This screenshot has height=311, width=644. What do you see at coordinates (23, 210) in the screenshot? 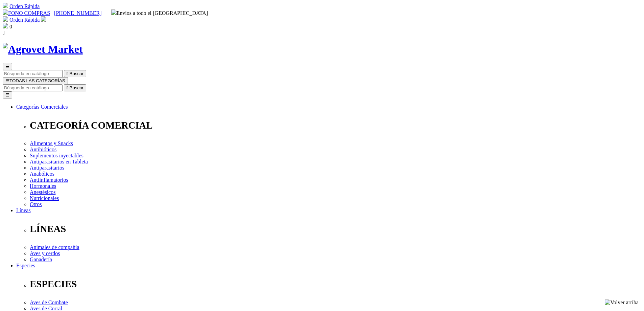
I see `a: Líneas` at bounding box center [23, 210].